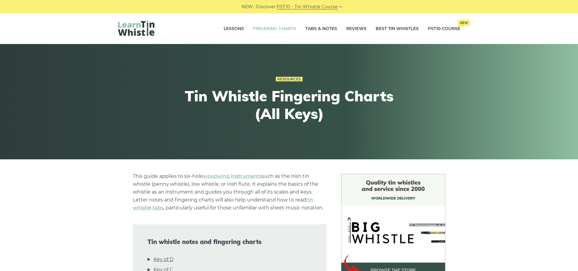 The width and height of the screenshot is (578, 271). I want to click on p: This guide applies to six-hole such as the Irish tin whistle (penny whistle), low whistle, or Iri..., so click(230, 192).